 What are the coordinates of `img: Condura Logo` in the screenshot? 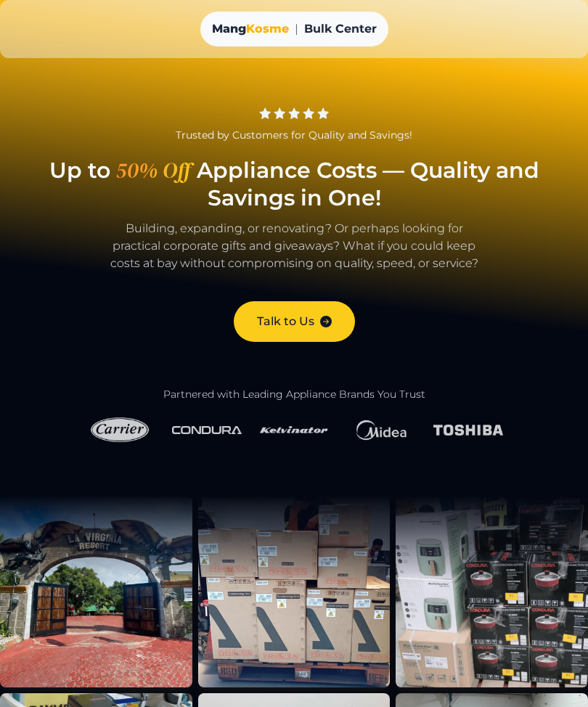 It's located at (207, 430).